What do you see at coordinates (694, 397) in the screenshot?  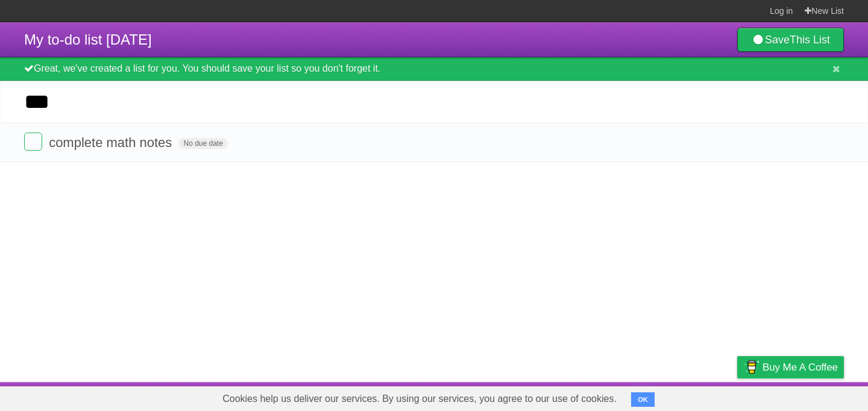 I see `a: Terms` at bounding box center [694, 397].